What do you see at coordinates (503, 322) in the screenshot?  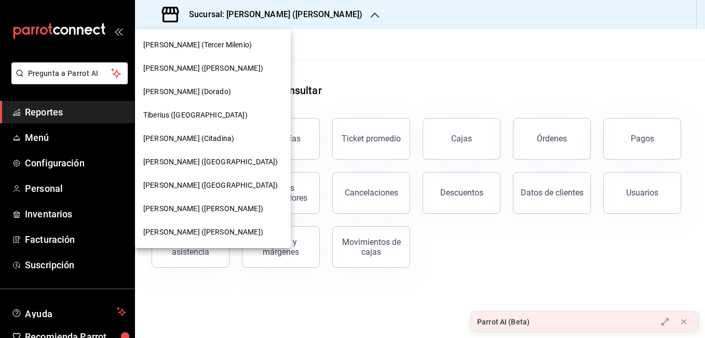 I see `div: Parrot AI (Beta)` at bounding box center [503, 322].